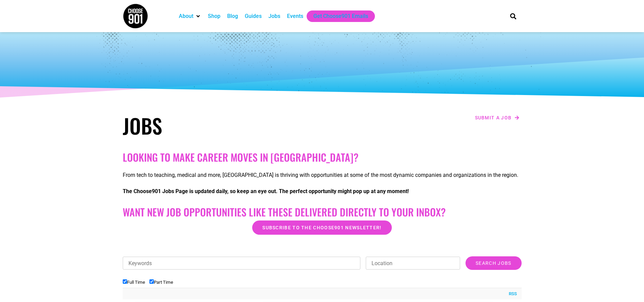  Describe the element at coordinates (254, 17) in the screenshot. I see `div: Guides` at that location.